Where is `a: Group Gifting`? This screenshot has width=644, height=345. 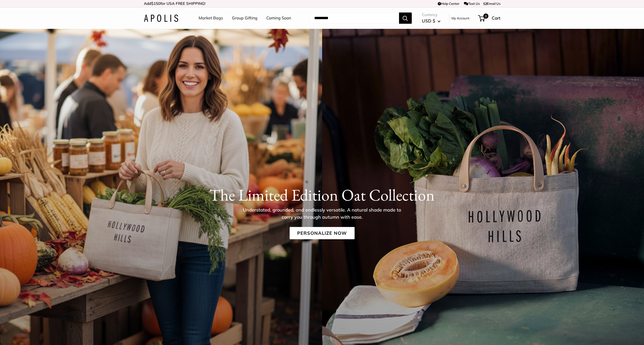 a: Group Gifting is located at coordinates (245, 18).